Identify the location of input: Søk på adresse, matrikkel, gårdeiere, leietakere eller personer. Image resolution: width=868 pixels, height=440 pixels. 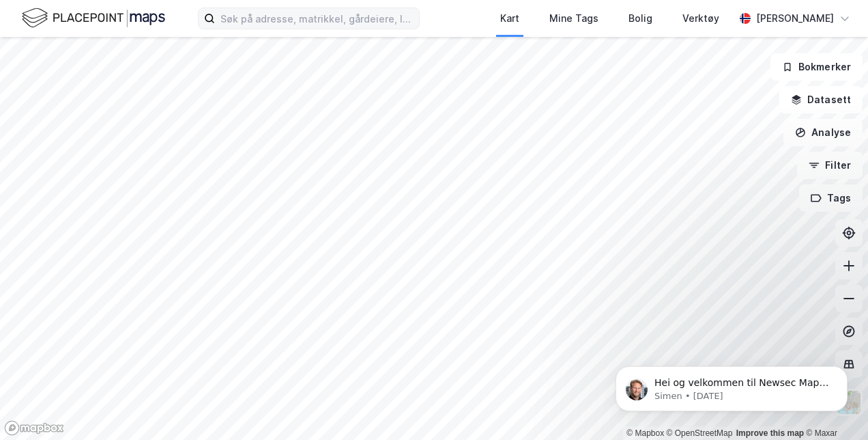
(317, 19).